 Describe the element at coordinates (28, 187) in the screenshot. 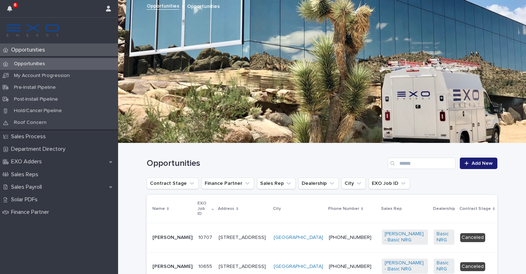

I see `p: Sales Payroll` at that location.